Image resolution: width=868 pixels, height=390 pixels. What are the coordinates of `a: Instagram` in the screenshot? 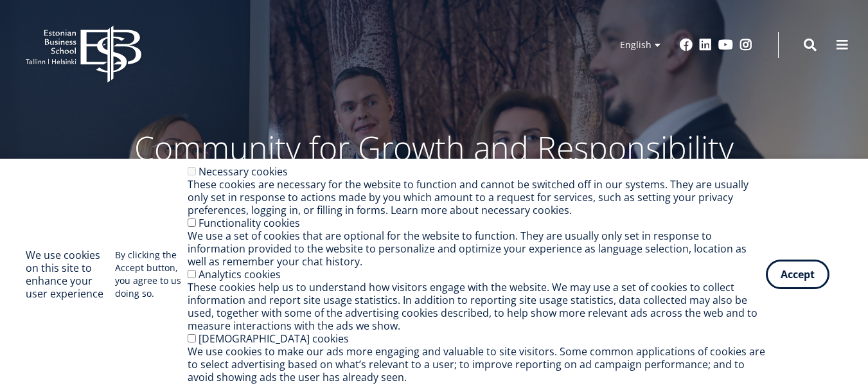 It's located at (745, 45).